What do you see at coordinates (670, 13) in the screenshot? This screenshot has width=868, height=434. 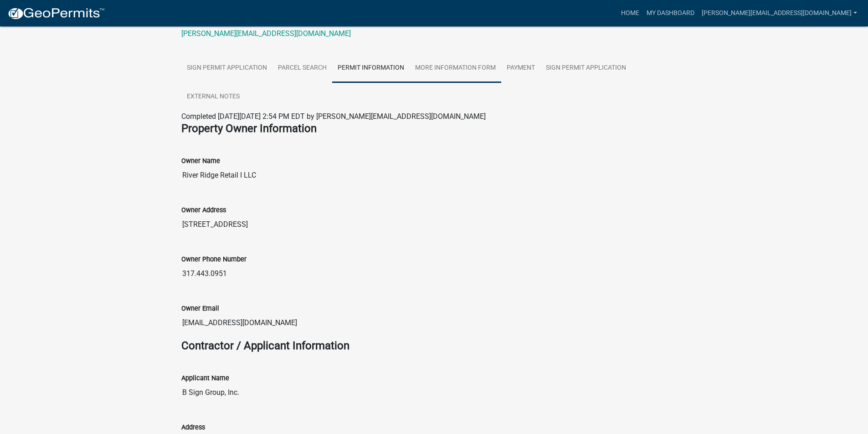 I see `a: My Dashboard` at bounding box center [670, 13].